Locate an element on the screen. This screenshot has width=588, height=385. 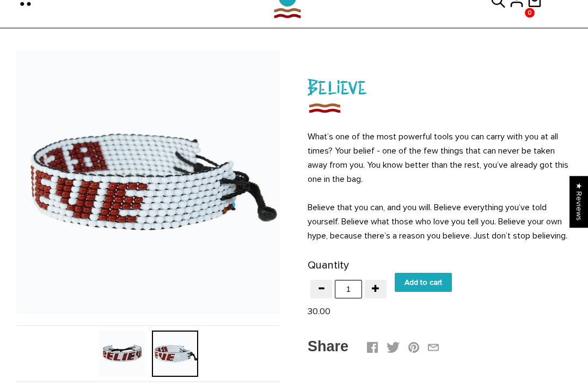
a: 0 is located at coordinates (535, 12).